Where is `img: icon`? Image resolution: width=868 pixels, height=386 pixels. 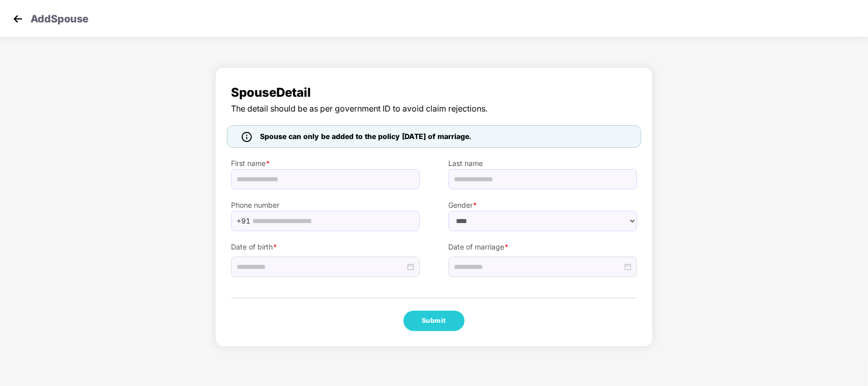 img: icon is located at coordinates (247, 137).